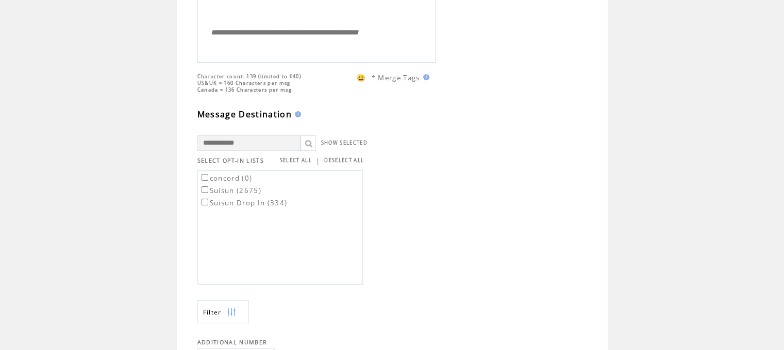 The width and height of the screenshot is (784, 350). Describe the element at coordinates (296, 160) in the screenshot. I see `a: SELECT ALL` at that location.